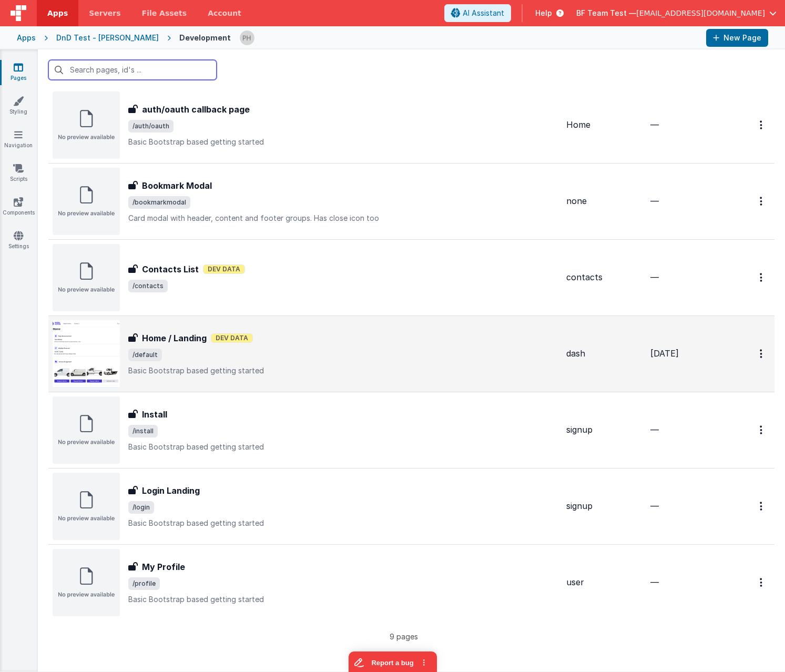 The width and height of the screenshot is (785, 672). I want to click on span: BF Team Test —, so click(606, 13).